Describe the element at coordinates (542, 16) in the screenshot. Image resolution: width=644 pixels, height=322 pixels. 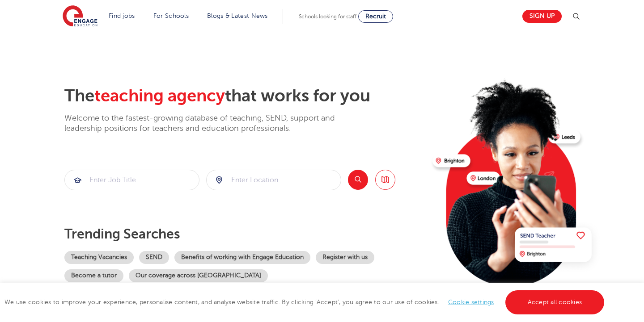
I see `a: Sign up` at that location.